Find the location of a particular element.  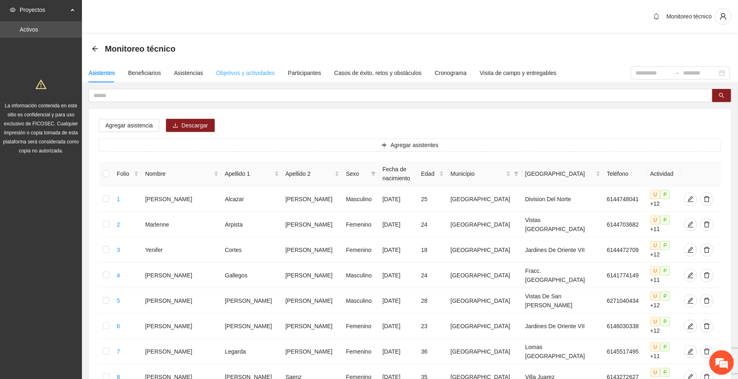

td: 6271040434 is located at coordinates (625, 301).